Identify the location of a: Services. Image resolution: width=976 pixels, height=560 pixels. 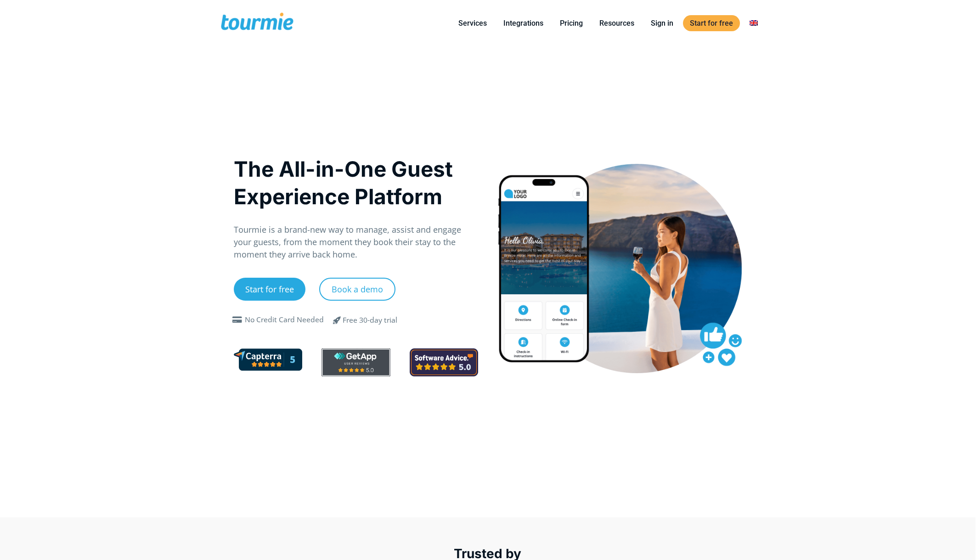
(473, 23).